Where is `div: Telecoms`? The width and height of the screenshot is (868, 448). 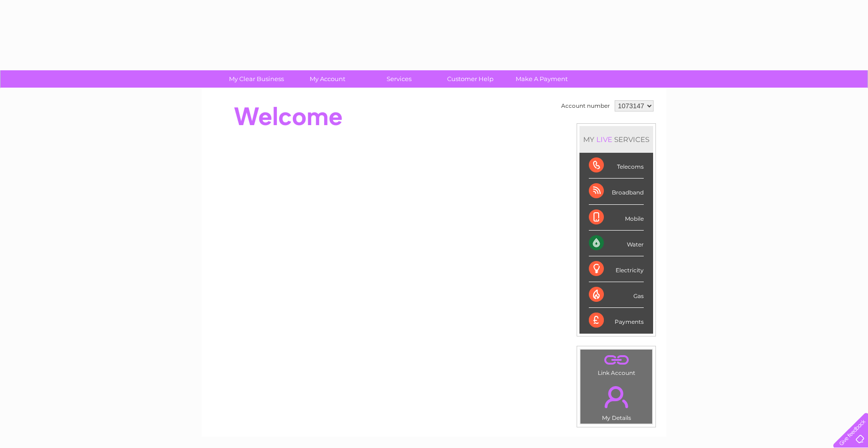 div: Telecoms is located at coordinates (616, 165).